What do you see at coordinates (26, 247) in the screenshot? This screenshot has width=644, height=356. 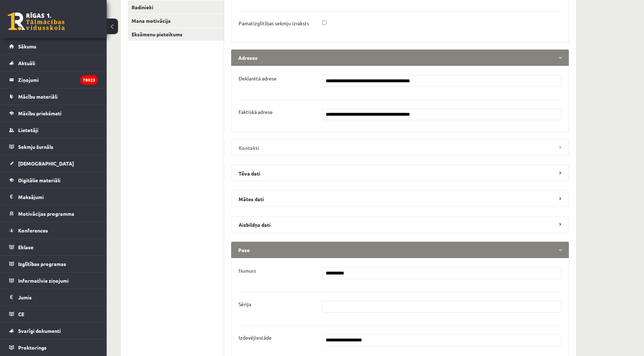 I see `span: Eklase` at bounding box center [26, 247].